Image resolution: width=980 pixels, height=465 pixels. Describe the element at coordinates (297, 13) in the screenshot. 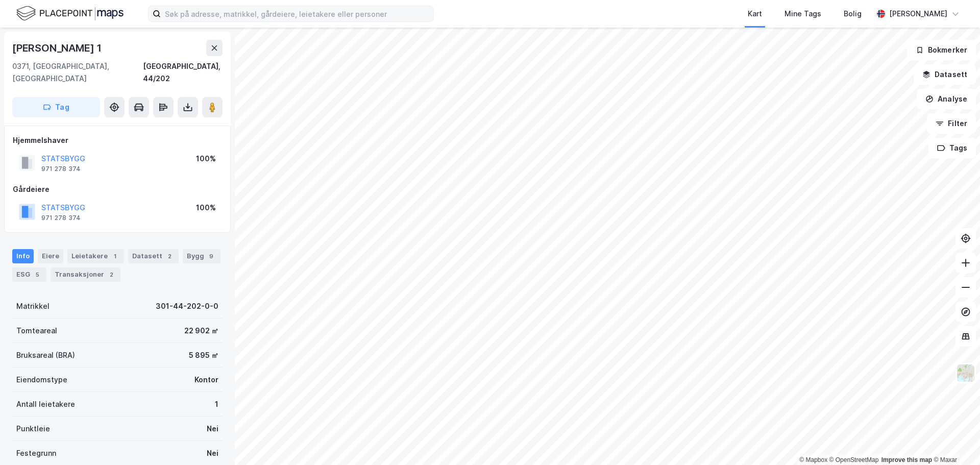

I see `input: Søk på adresse, matrikkel, gårdeiere, leietakere eller personer` at that location.